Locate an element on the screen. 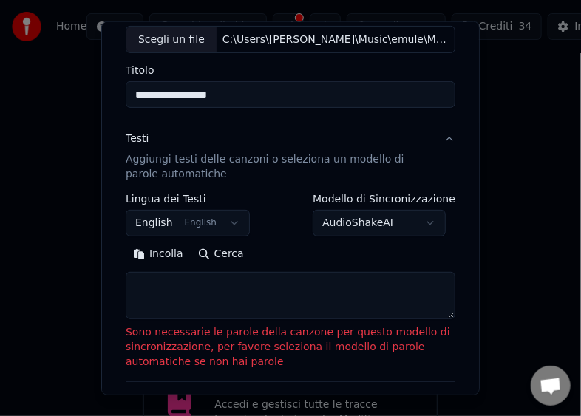 The image size is (581, 416). label: Lingua dei Testi is located at coordinates (188, 199).